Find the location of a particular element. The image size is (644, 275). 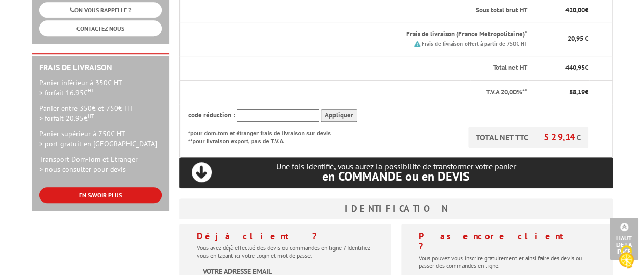

p: Vous avez déjà effectué des devis ou commandes en ligne ? Identifiez-vous en tapant ici votre log... is located at coordinates (285, 251).